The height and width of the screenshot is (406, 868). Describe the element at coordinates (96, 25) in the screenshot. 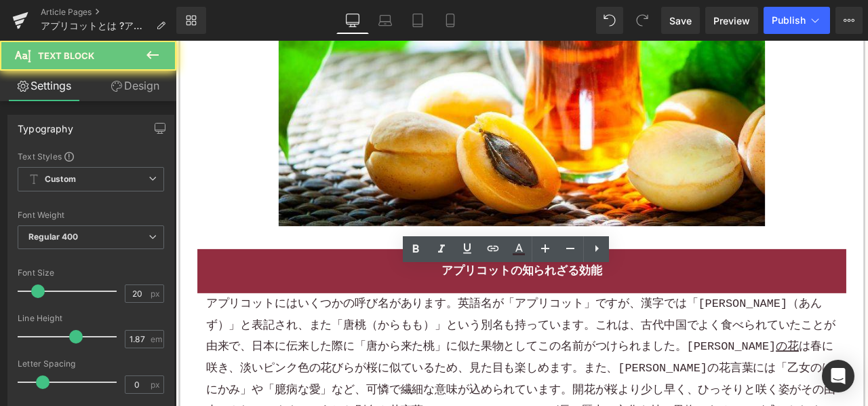

I see `span: アプリコットとは ?アプリコット 味、アプリコット 果物について解説` at that location.